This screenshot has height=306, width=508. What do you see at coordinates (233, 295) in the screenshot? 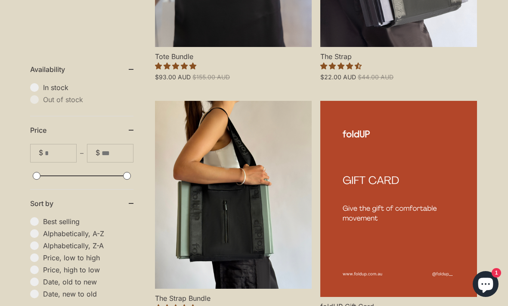
I see `span: The Strap Bundle` at bounding box center [233, 295].